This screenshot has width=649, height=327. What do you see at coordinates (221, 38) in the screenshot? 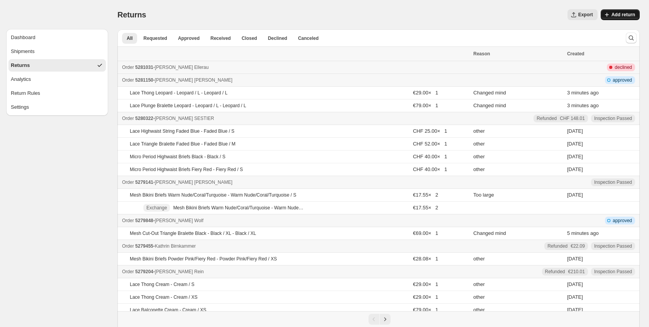
I see `span: Received` at bounding box center [221, 38].